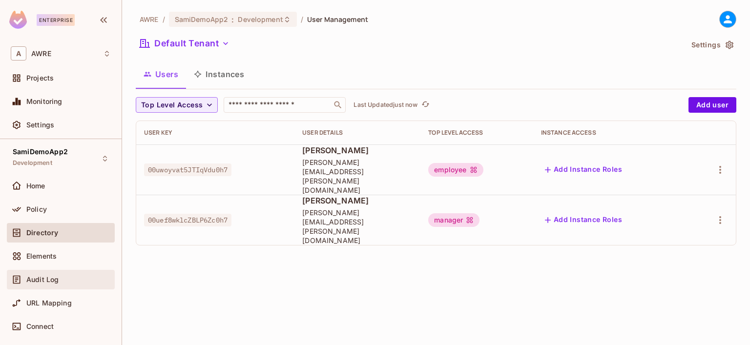  I want to click on div: Top Level Access, so click(476, 133).